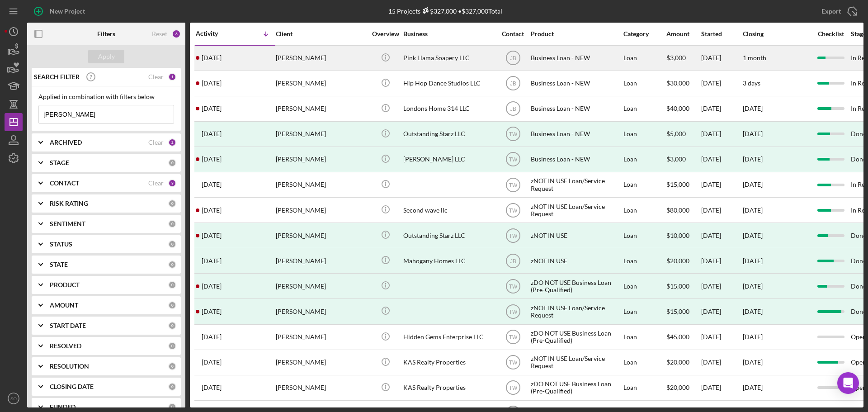 The height and width of the screenshot is (412, 868). I want to click on div: Apply, so click(107, 57).